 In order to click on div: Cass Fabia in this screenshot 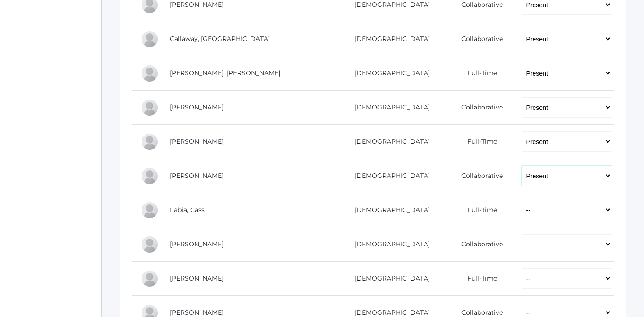, I will do `click(149, 211)`.